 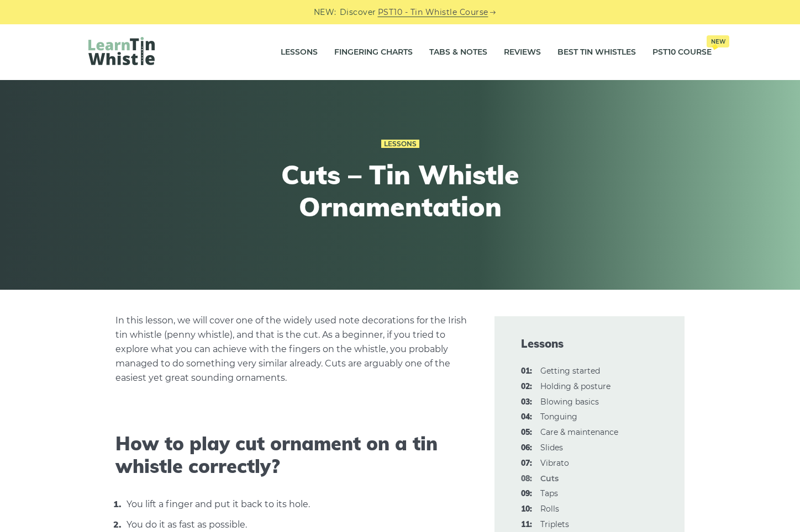 What do you see at coordinates (554, 463) in the screenshot?
I see `a: 07:Vibrato` at bounding box center [554, 463].